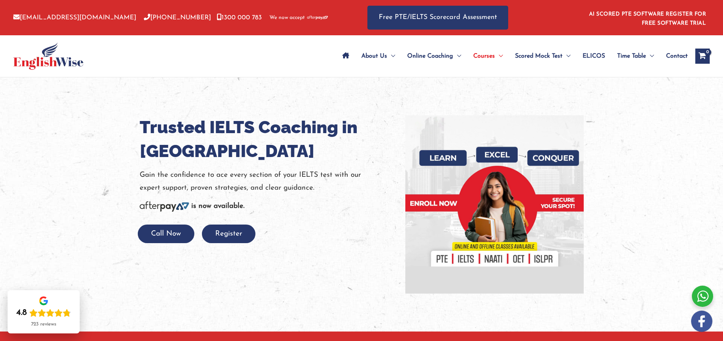  Describe the element at coordinates (702, 56) in the screenshot. I see `a: View Shopping Cart, empty` at that location.